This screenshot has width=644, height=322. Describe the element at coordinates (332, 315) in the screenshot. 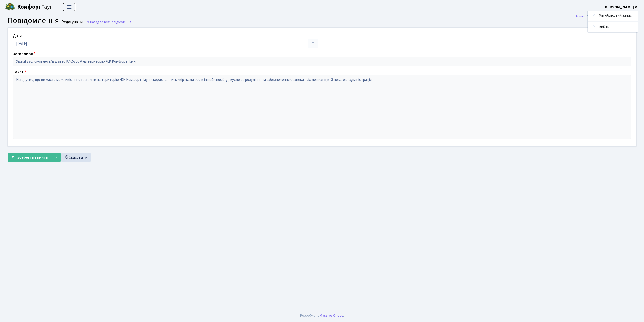

I see `a: Massive Kinetic` at that location.